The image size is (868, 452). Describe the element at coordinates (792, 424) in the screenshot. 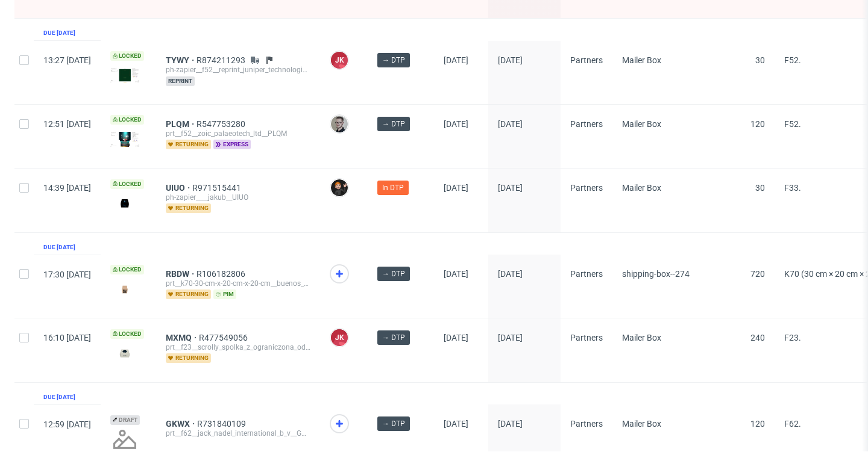

I see `span: F62.` at that location.